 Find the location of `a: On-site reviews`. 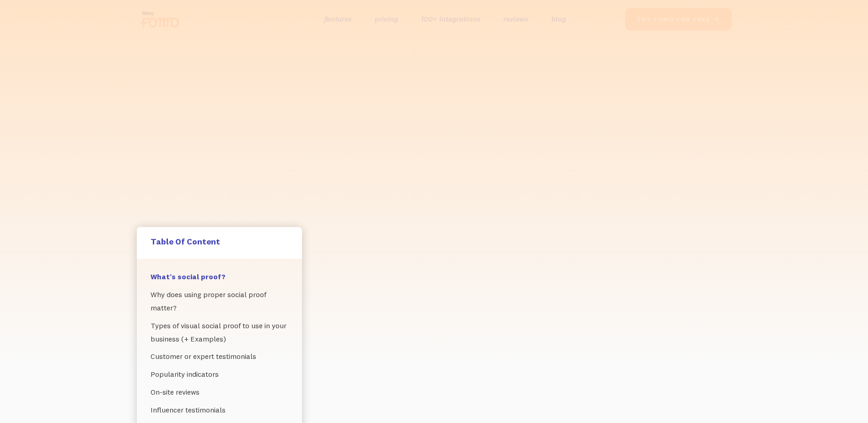

a: On-site reviews is located at coordinates (219, 392).